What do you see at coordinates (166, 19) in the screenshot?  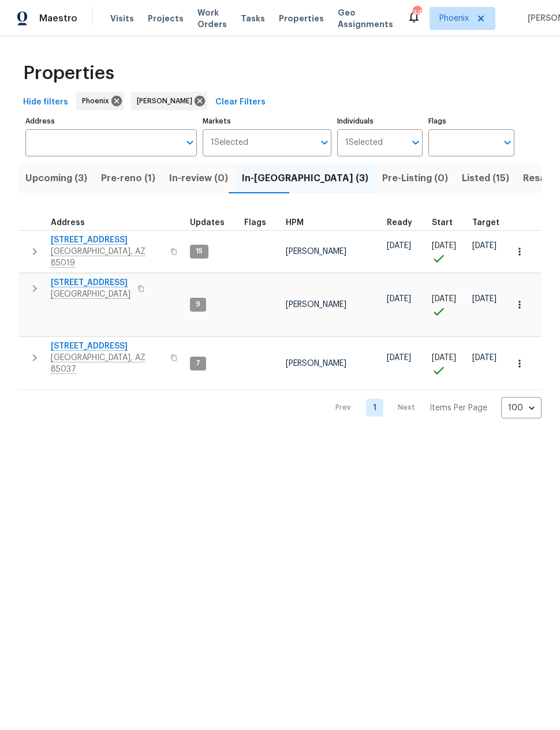 I see `span: Projects` at bounding box center [166, 19].